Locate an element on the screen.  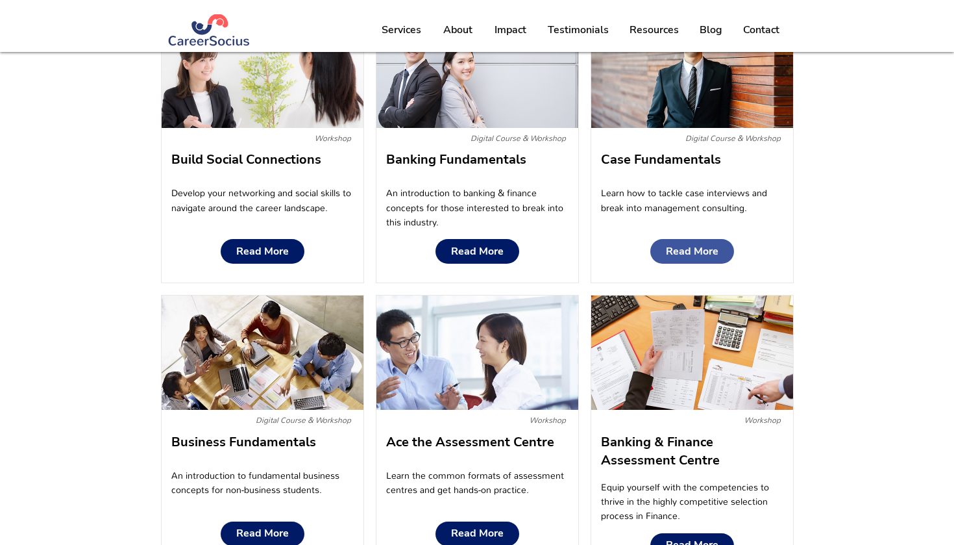
span: An introduction to banking & finance concepts for those interested to break into this industry. is located at coordinates (475, 207).